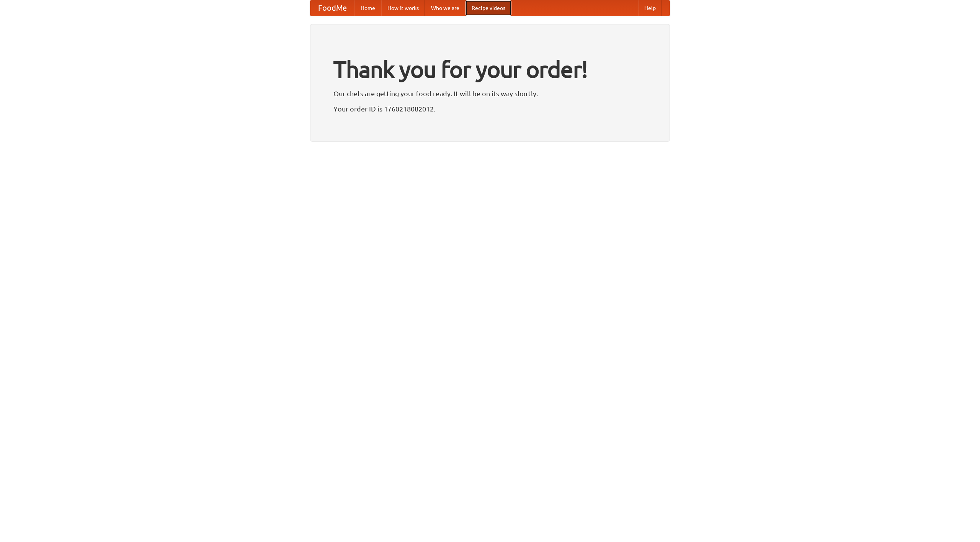 This screenshot has width=980, height=542. What do you see at coordinates (403, 8) in the screenshot?
I see `a: How it works` at bounding box center [403, 8].